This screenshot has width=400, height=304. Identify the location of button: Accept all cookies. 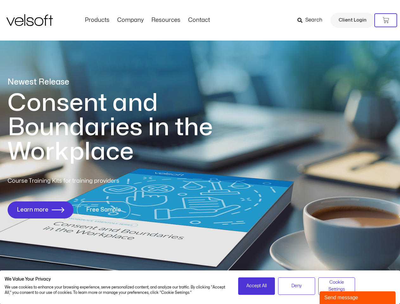
(257, 286).